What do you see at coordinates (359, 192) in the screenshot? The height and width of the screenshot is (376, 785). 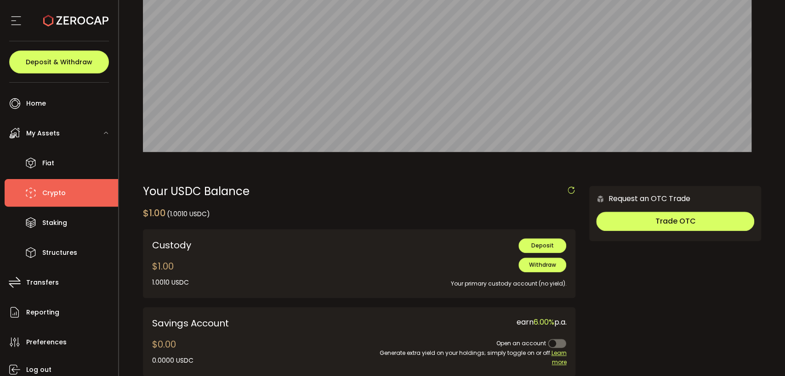 I see `div: Your USDC Balance` at bounding box center [359, 192].